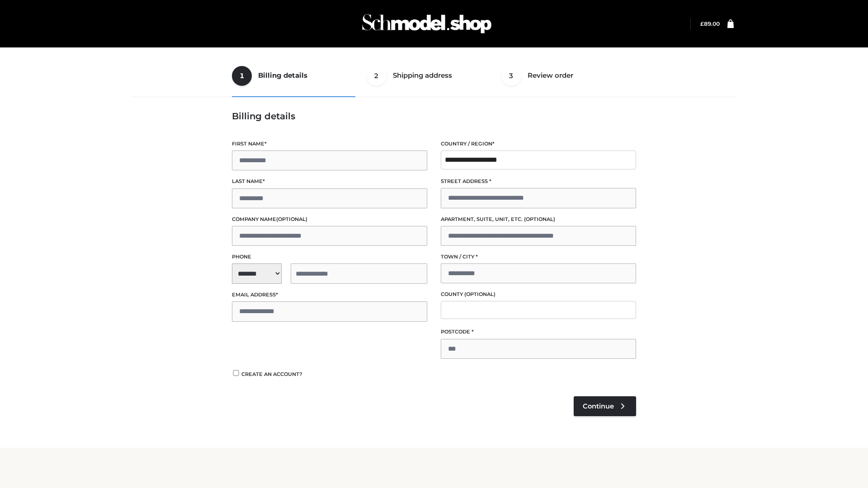  What do you see at coordinates (330, 181) in the screenshot?
I see `label: Last name` at bounding box center [330, 181].